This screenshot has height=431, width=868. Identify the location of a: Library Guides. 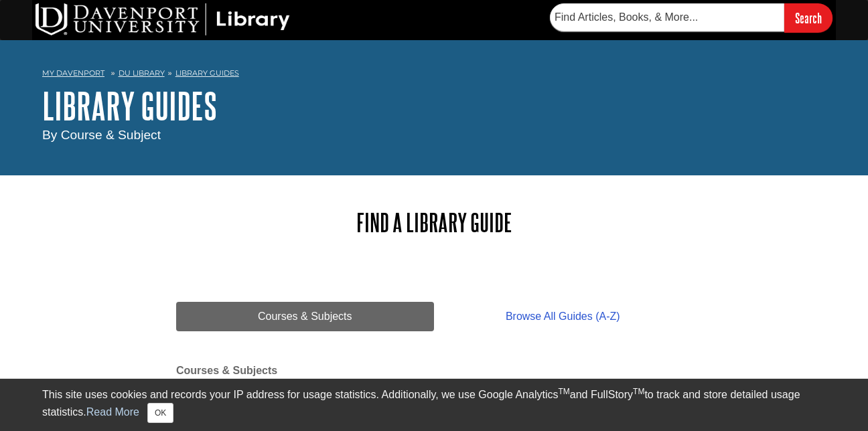
(207, 73).